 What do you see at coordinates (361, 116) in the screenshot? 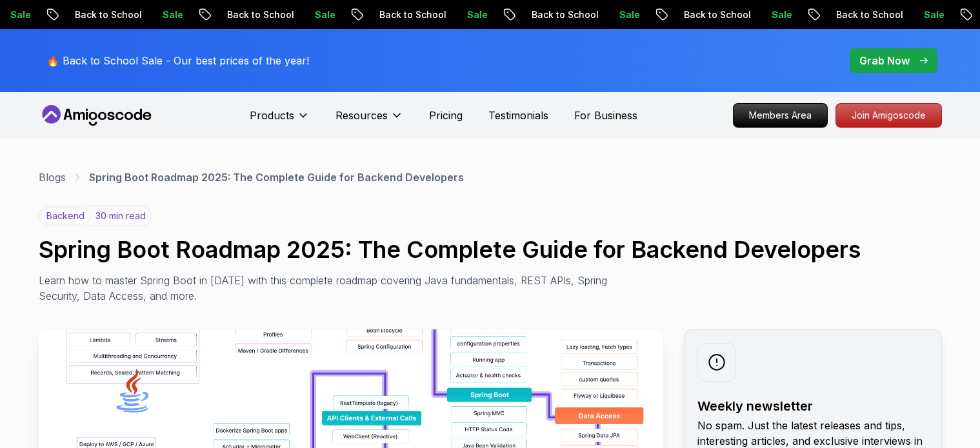
I see `p: Resources` at bounding box center [361, 116].